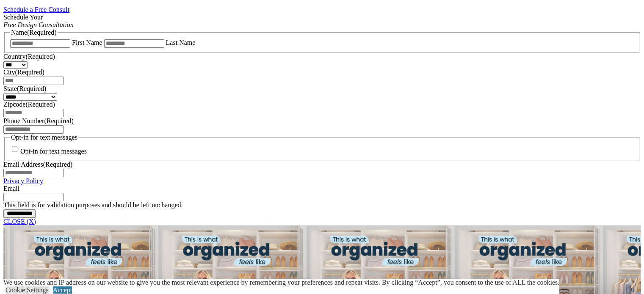 Image resolution: width=644 pixels, height=294 pixels. Describe the element at coordinates (38, 164) in the screenshot. I see `label: Email Address` at that location.